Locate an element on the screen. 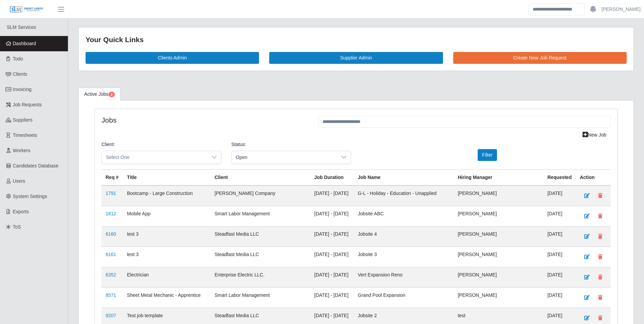 The image size is (644, 324). span: SLM Services is located at coordinates (21, 27).